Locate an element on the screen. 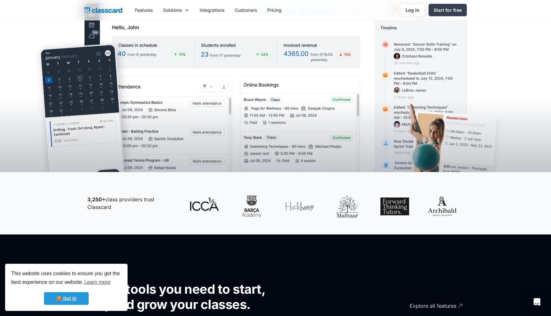  h2: All the tools you need to start, run, and grow your classes. is located at coordinates (185, 297).